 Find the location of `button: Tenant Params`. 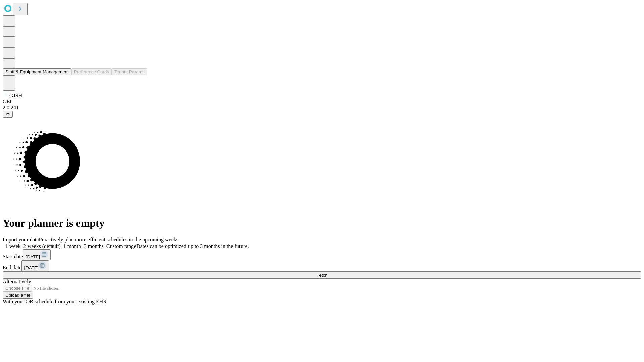

button: Tenant Params is located at coordinates (130, 72).